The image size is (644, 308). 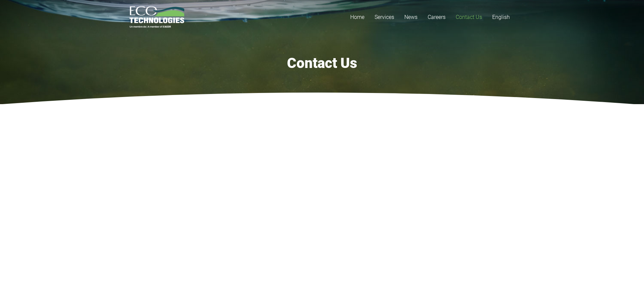 What do you see at coordinates (469, 17) in the screenshot?
I see `span: Contact Us` at bounding box center [469, 17].